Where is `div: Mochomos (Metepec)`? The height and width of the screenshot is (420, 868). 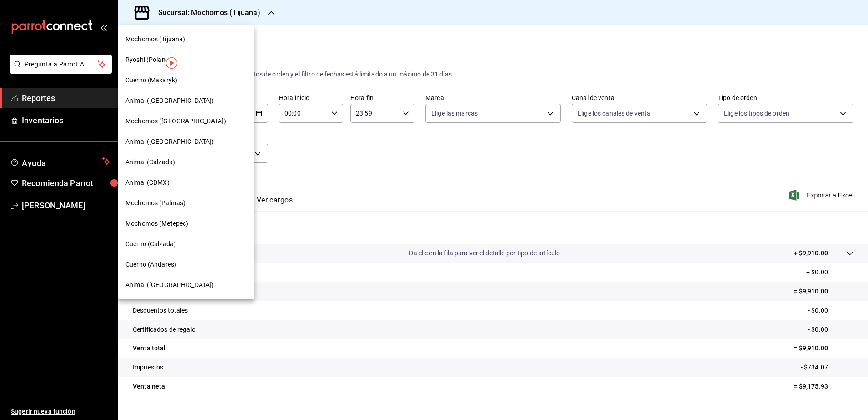
div: Mochomos (Metepec) is located at coordinates (186, 223).